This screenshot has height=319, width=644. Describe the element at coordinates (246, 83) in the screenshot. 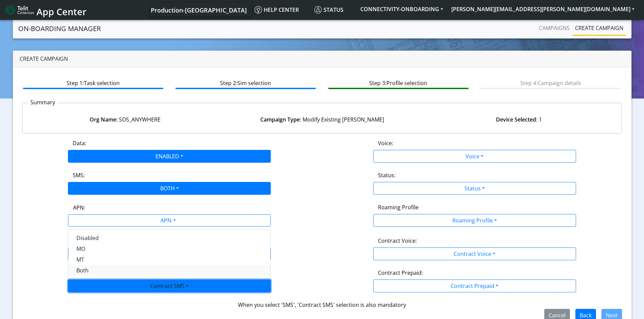

I see `btn: Step 2: Sim selection` at that location.